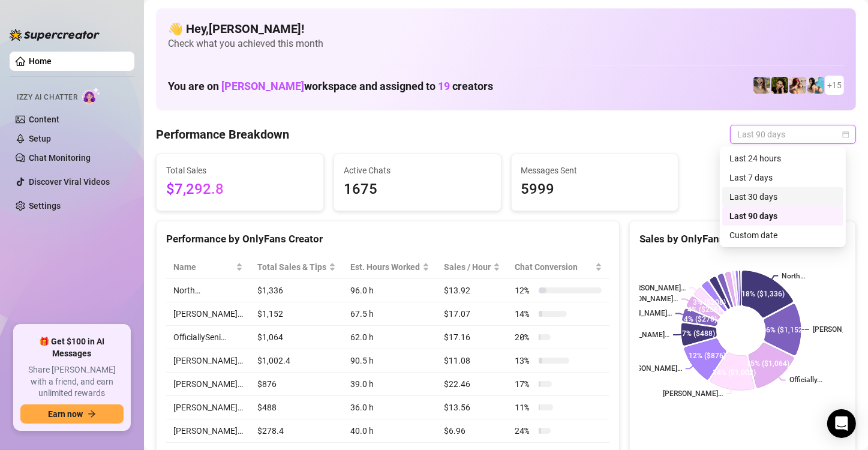  What do you see at coordinates (780, 85) in the screenshot?
I see `img: playfuldimples (@playfuldimples)` at bounding box center [780, 85].